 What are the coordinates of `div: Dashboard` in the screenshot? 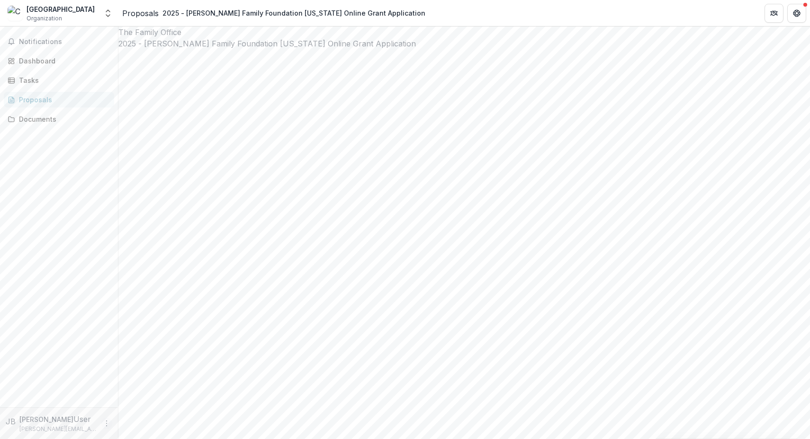 It's located at (63, 61).